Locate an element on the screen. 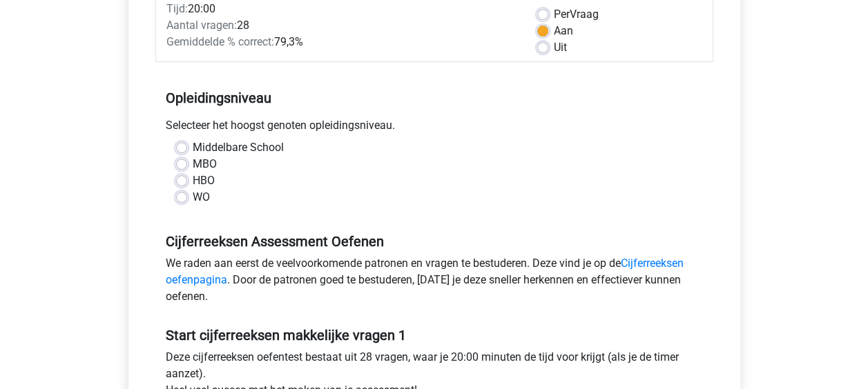  span: Per is located at coordinates (561, 14).